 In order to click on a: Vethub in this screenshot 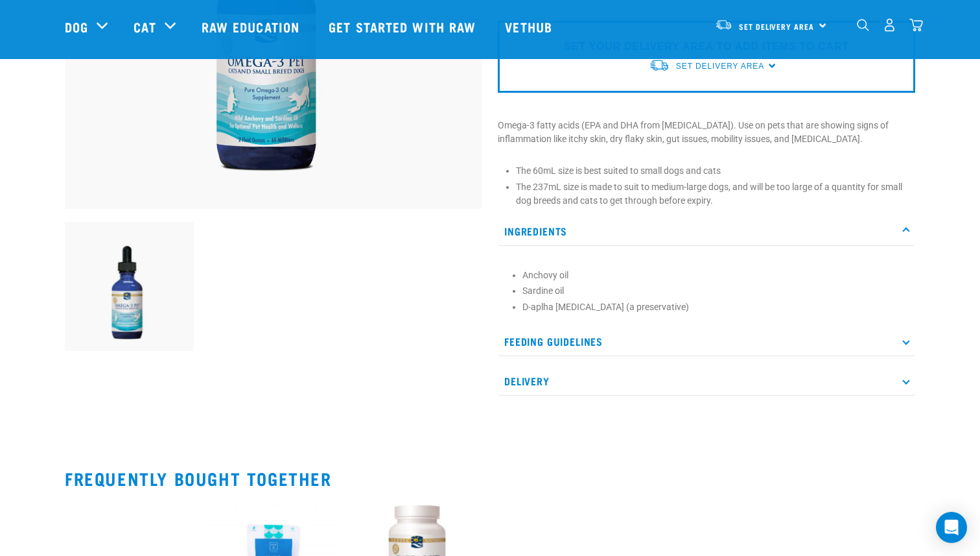, I will do `click(530, 27)`.